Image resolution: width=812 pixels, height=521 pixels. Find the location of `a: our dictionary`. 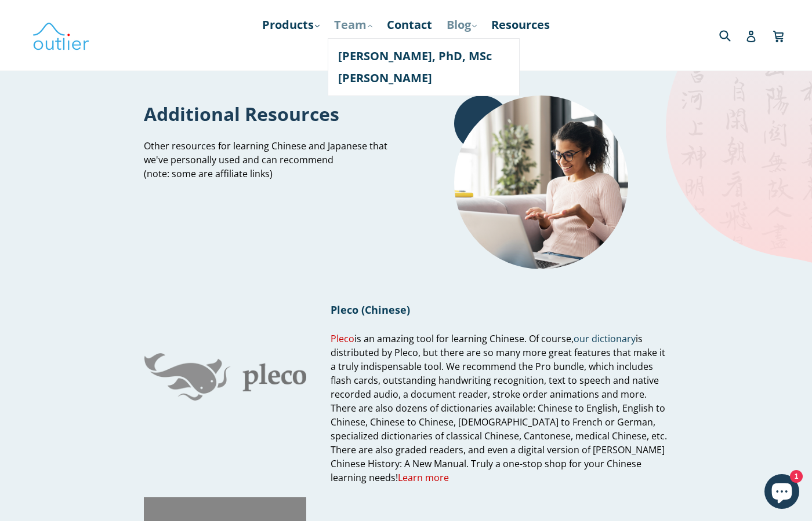

a: our dictionary is located at coordinates (604, 339).